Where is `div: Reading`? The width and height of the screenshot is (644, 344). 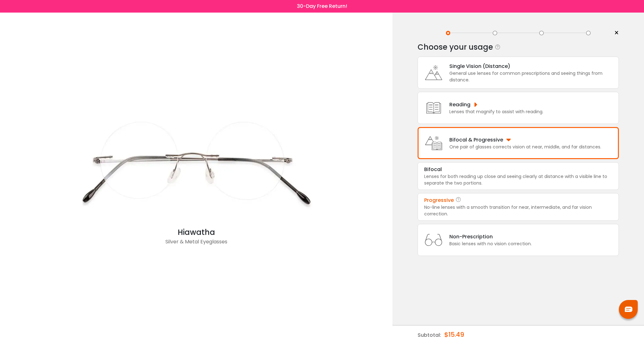 div: Reading is located at coordinates (496, 104).